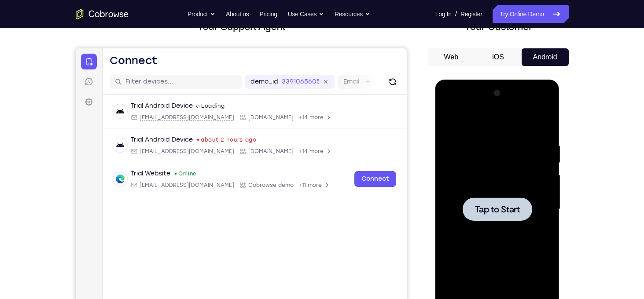 The width and height of the screenshot is (644, 299). Describe the element at coordinates (75, 126) in the screenshot. I see `div: Trial Website` at that location.